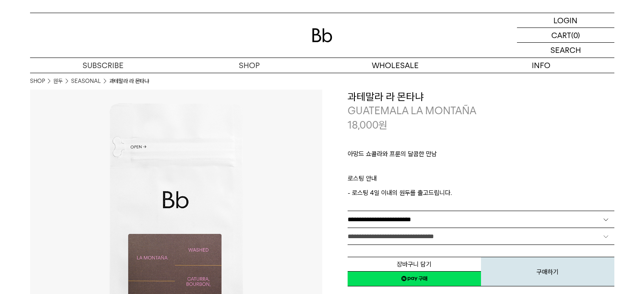 The image size is (644, 294). What do you see at coordinates (249, 65) in the screenshot?
I see `p: SHOP` at bounding box center [249, 65].